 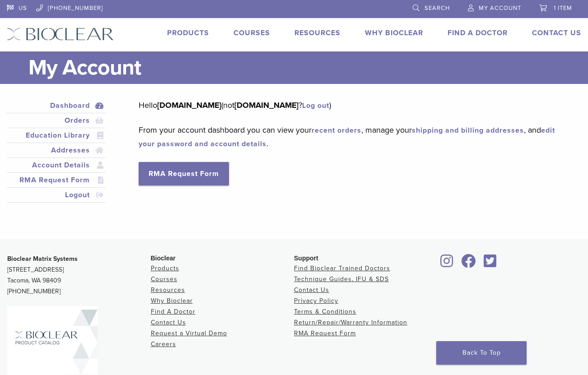 What do you see at coordinates (60, 34) in the screenshot?
I see `img: Bioclear` at bounding box center [60, 34].